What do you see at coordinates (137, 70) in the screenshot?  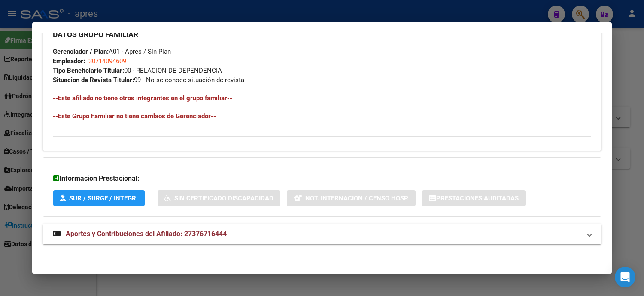 I see `span: 00 - RELACION DE DEPENDENCIA` at bounding box center [137, 70].